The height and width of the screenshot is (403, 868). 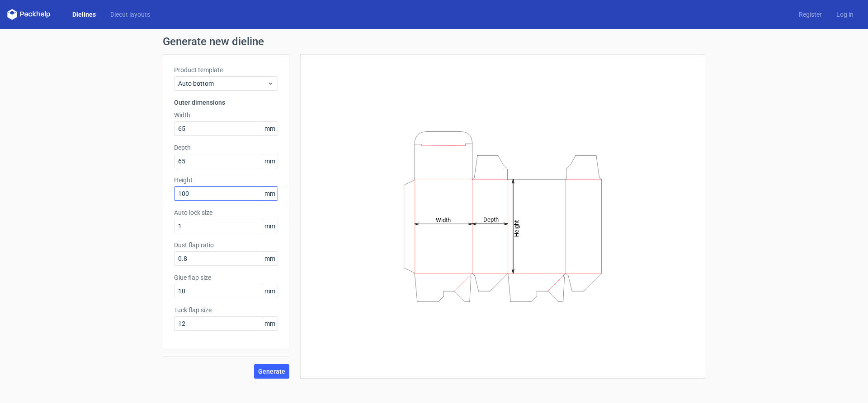 I want to click on tspan: Width, so click(x=443, y=219).